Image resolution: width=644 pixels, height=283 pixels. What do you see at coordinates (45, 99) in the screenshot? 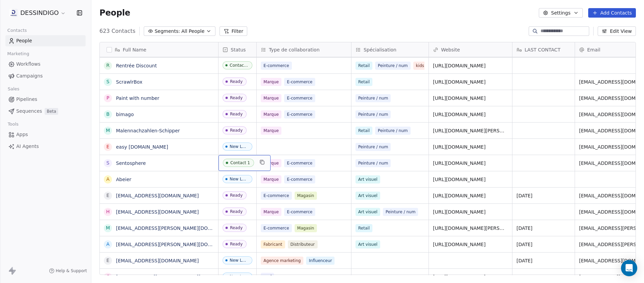
I see `a: Pipelines` at bounding box center [45, 99].